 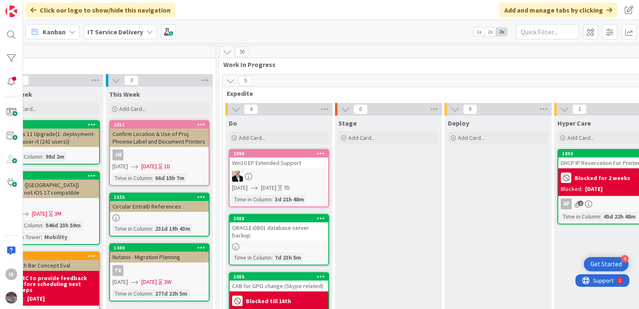 What do you see at coordinates (161, 248) in the screenshot?
I see `div: 1440` at bounding box center [161, 248].